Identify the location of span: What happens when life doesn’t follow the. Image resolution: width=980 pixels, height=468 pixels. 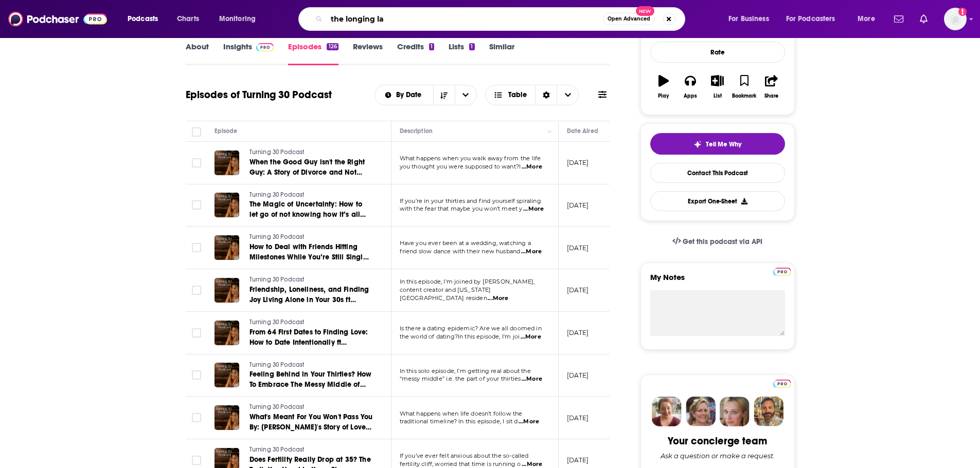
(461, 414).